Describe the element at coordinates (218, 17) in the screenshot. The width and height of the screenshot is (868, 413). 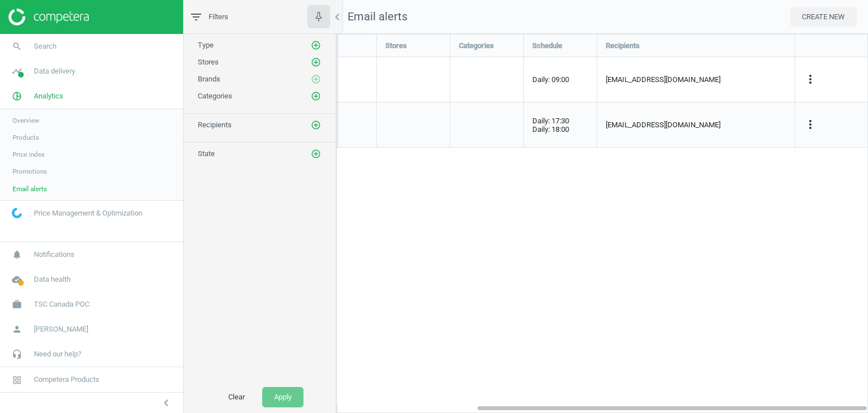
I see `span: Filters` at that location.